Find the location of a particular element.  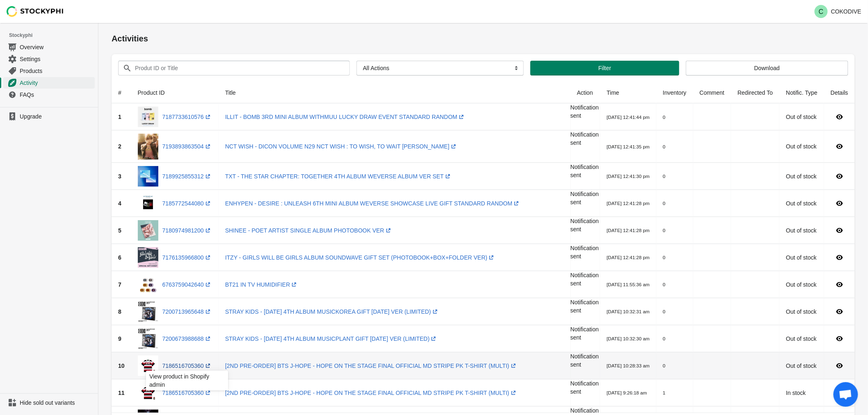

a: Products is located at coordinates (49, 70).